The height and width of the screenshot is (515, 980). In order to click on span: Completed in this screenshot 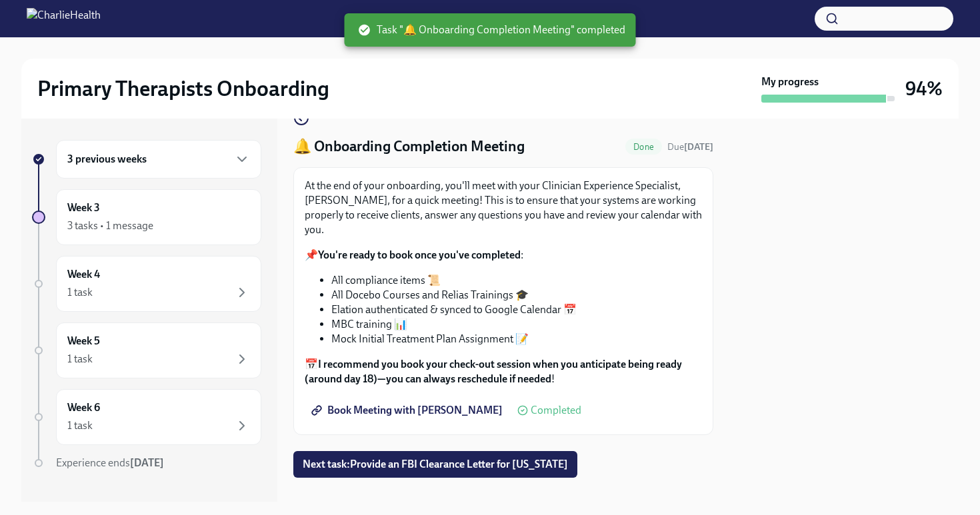, I will do `click(556, 411)`.